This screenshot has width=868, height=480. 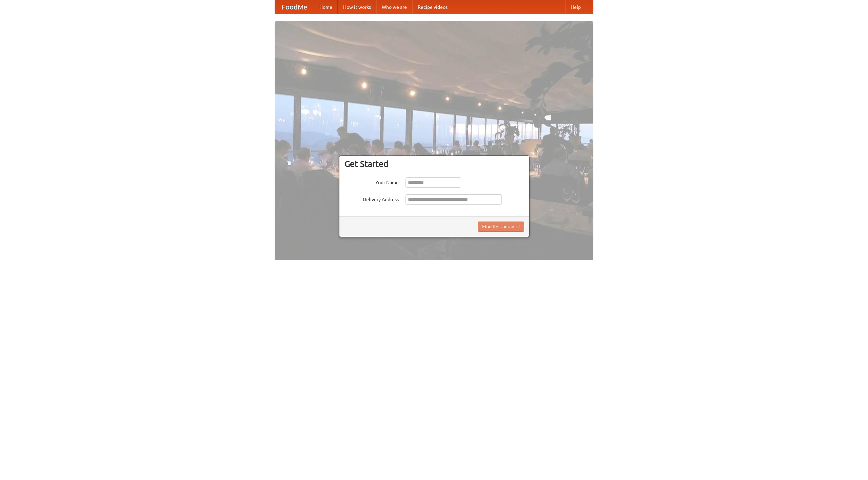 What do you see at coordinates (434, 164) in the screenshot?
I see `h3: Get Started` at bounding box center [434, 164].